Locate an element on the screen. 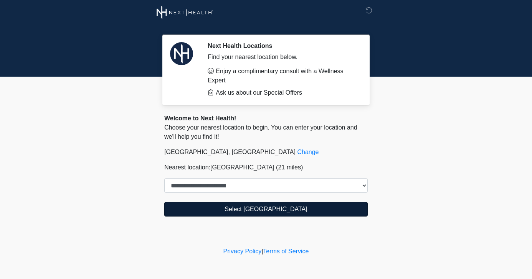 This screenshot has height=279, width=532. a: Privacy Policy is located at coordinates (242, 251).